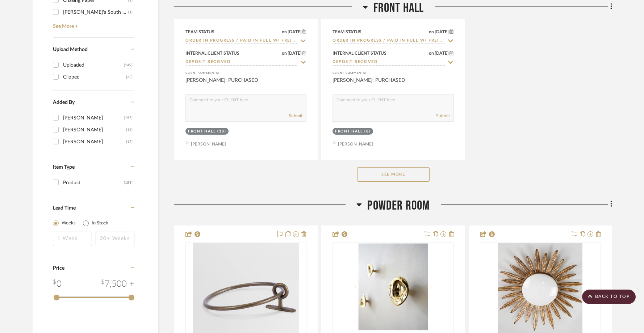 The height and width of the screenshot is (333, 644). I want to click on div: (149), so click(128, 65).